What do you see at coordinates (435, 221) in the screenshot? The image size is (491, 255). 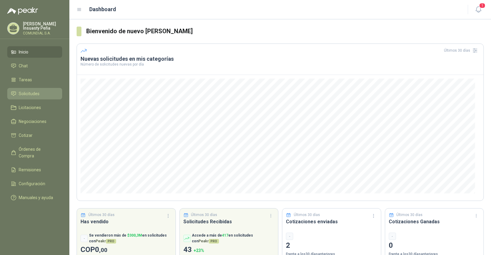 I see `h3: Cotizaciones Ganadas` at bounding box center [435, 221].